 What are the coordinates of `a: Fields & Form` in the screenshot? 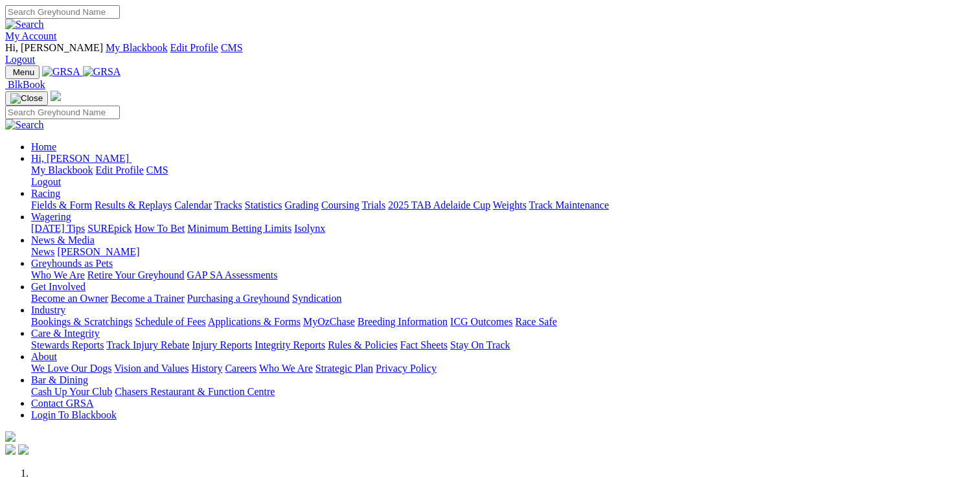 It's located at (61, 205).